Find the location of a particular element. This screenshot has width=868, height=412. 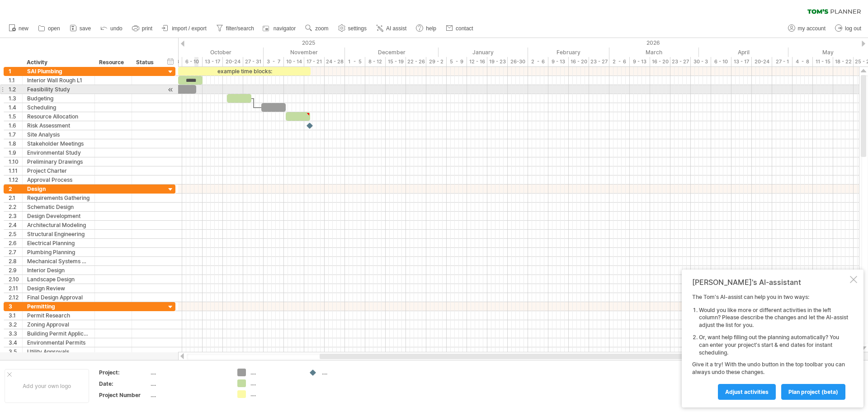

div: 2.3 is located at coordinates (16, 216).